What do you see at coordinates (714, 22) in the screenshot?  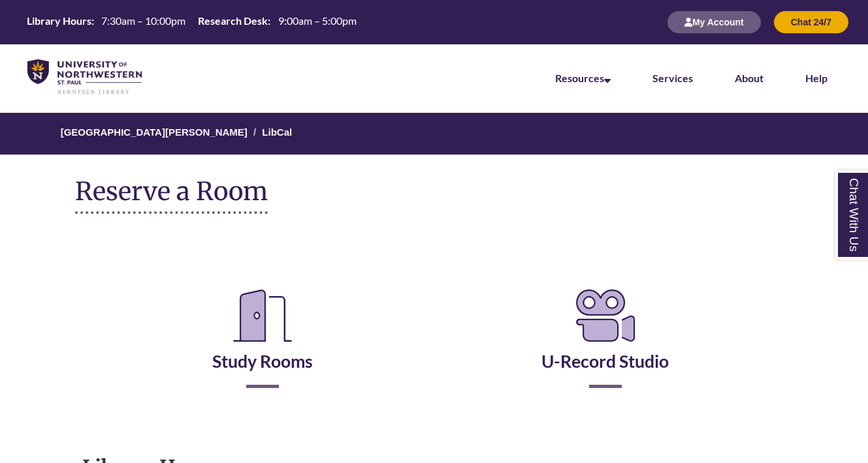 I see `button: My Account` at bounding box center [714, 22].